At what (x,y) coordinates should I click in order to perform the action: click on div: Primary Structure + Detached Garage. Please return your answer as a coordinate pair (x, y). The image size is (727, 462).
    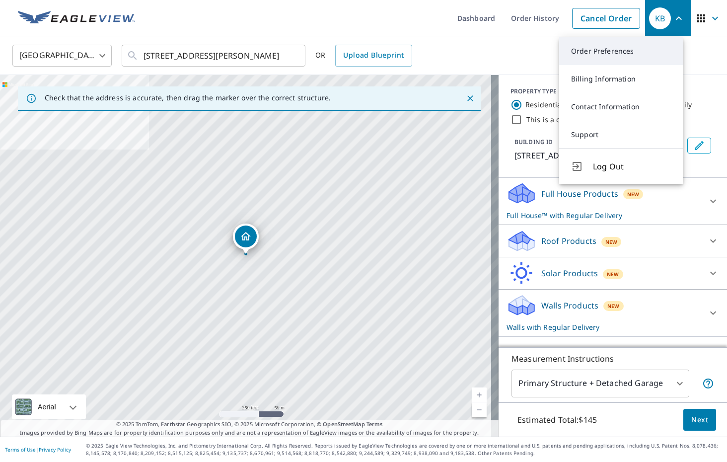
    Looking at the image, I should click on (600, 383).